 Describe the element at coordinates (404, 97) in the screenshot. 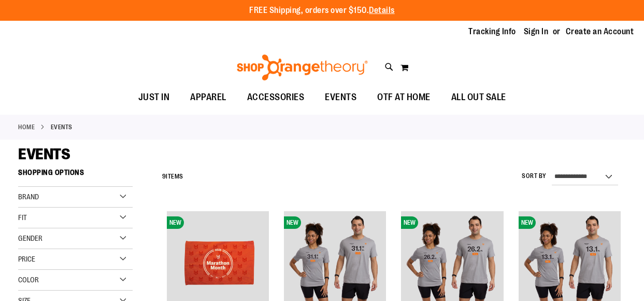

I see `span: OTF AT HOME` at that location.